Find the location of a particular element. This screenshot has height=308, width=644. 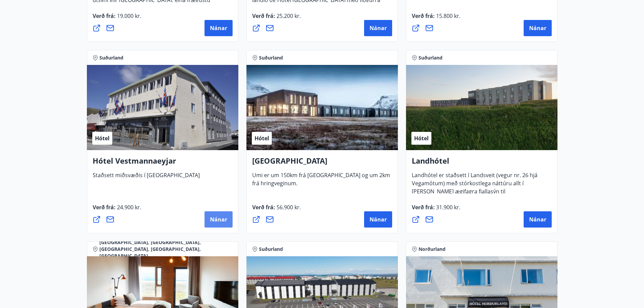

h4: Hótel Vestmannaeyjar is located at coordinates (162, 163).